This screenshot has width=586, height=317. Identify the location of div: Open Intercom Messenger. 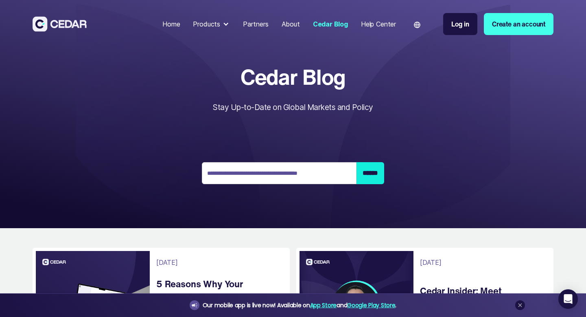
(568, 299).